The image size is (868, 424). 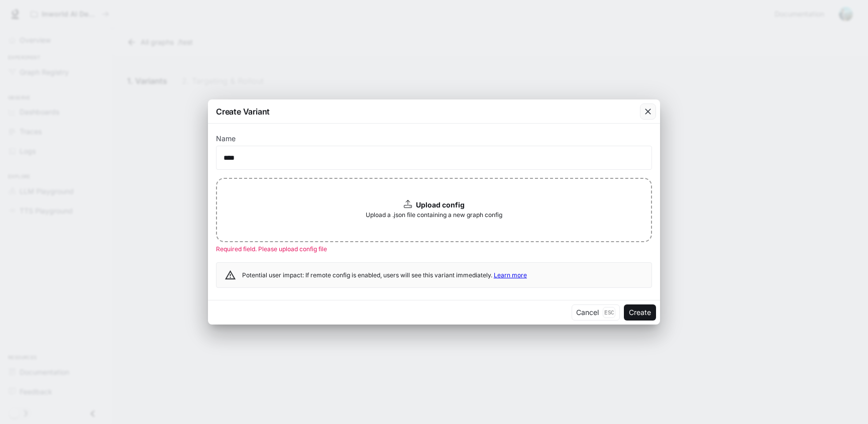 I want to click on span: Potential user impact: If remote config is enabled, users will see this variant immediately., so click(x=385, y=275).